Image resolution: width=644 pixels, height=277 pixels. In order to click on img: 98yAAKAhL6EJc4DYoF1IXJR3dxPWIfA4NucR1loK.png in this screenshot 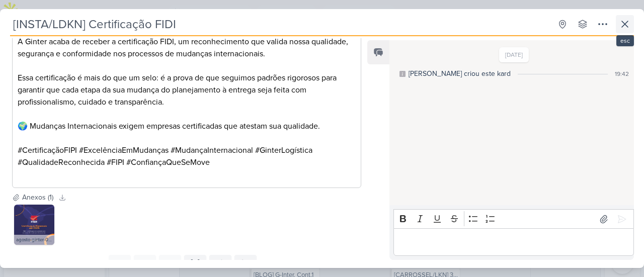, I will do `click(34, 225)`.